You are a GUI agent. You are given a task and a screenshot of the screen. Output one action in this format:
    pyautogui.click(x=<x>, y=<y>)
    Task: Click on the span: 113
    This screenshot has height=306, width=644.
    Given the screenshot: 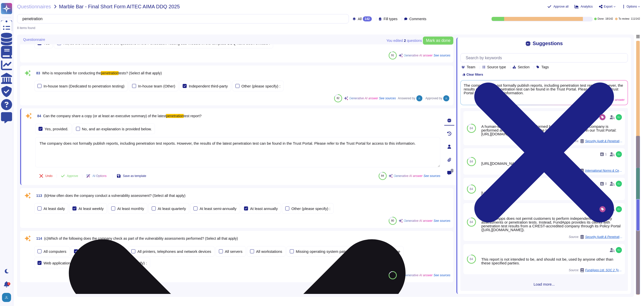 What is the action you would take?
    pyautogui.click(x=38, y=196)
    